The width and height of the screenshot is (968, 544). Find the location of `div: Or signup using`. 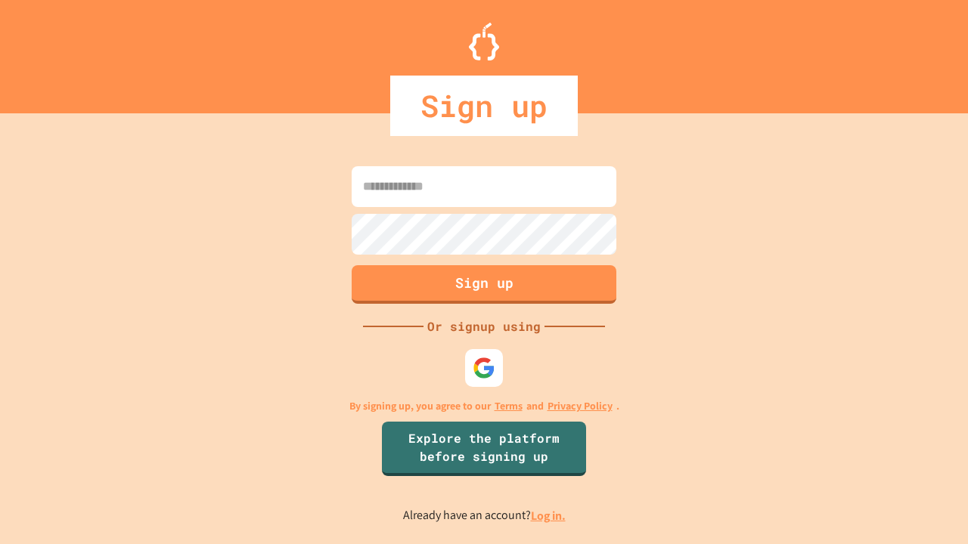

div: Or signup using is located at coordinates (484, 327).